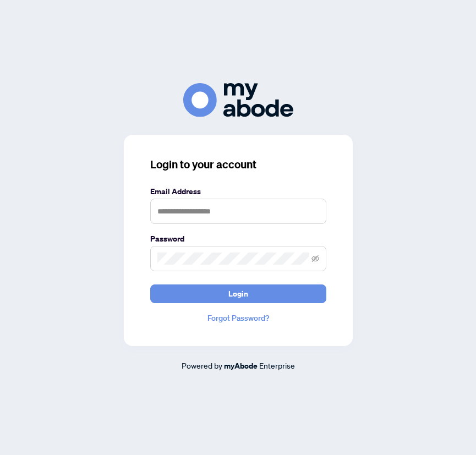  What do you see at coordinates (238, 164) in the screenshot?
I see `h3: Login to your account` at bounding box center [238, 164].